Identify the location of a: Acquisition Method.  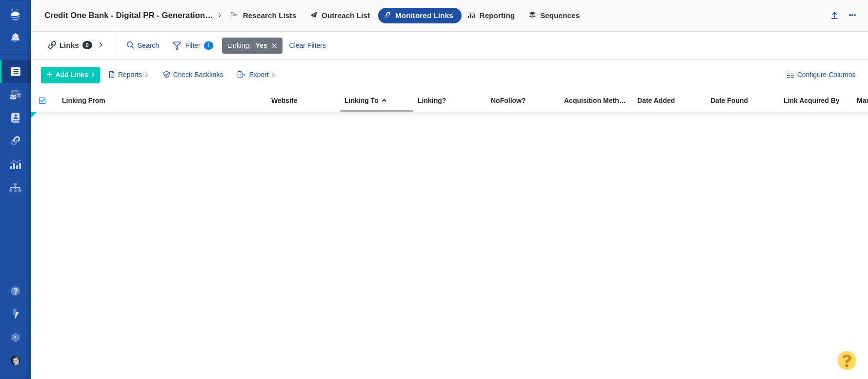
(600, 101).